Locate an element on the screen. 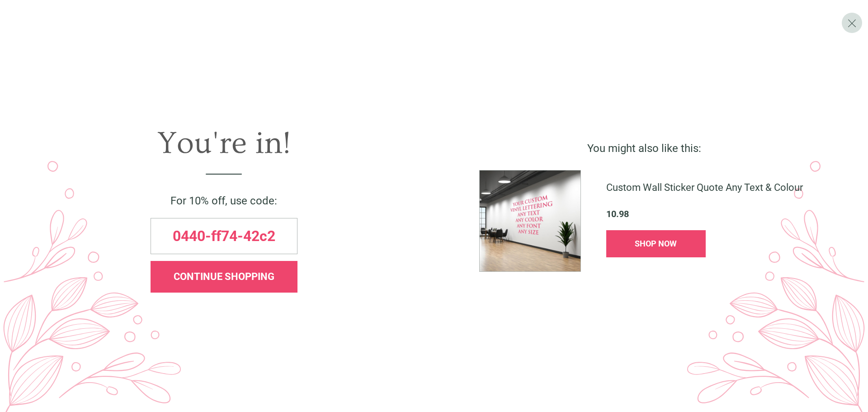 This screenshot has width=868, height=412. span: X is located at coordinates (852, 23).